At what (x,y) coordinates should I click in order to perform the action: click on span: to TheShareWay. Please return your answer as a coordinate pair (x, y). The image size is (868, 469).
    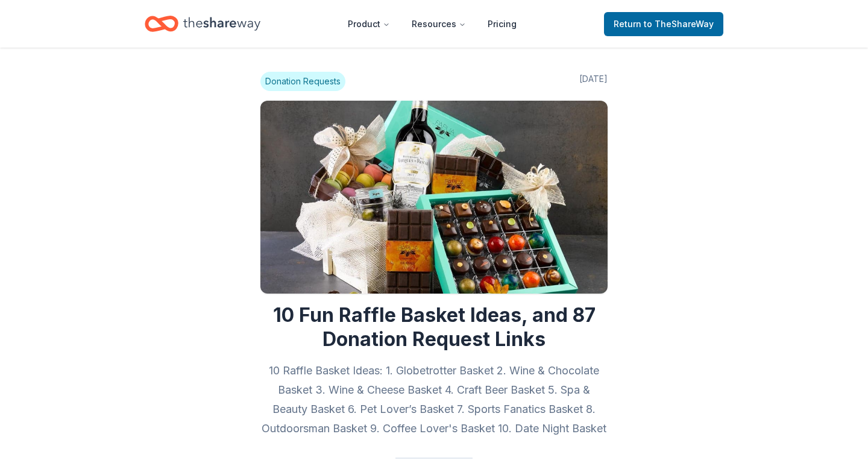
    Looking at the image, I should click on (679, 24).